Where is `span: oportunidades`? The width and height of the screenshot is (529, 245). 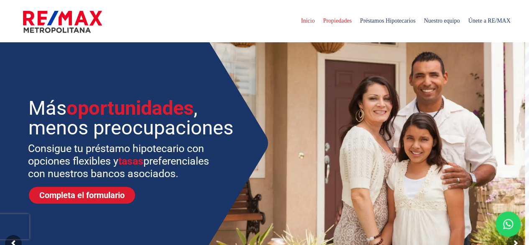
span: oportunidades is located at coordinates (130, 107).